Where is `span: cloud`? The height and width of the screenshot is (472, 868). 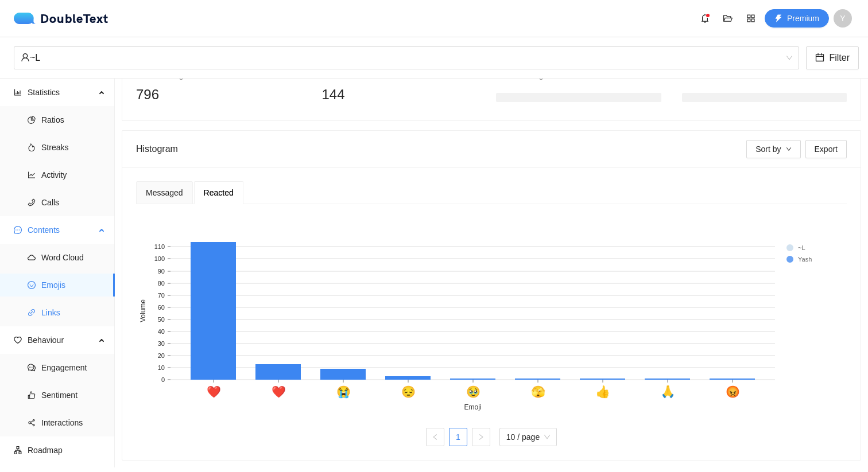
span: cloud is located at coordinates (32, 258).